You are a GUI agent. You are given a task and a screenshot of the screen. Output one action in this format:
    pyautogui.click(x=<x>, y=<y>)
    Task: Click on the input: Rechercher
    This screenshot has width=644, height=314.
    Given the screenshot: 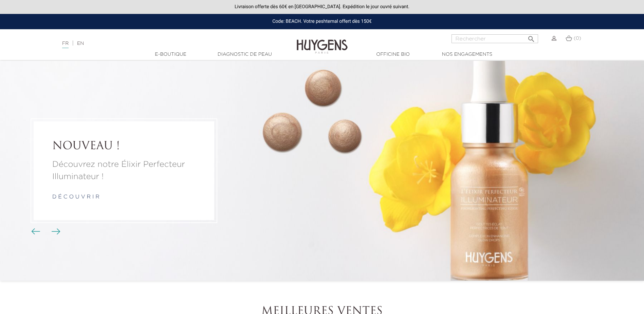 What is the action you would take?
    pyautogui.click(x=495, y=39)
    